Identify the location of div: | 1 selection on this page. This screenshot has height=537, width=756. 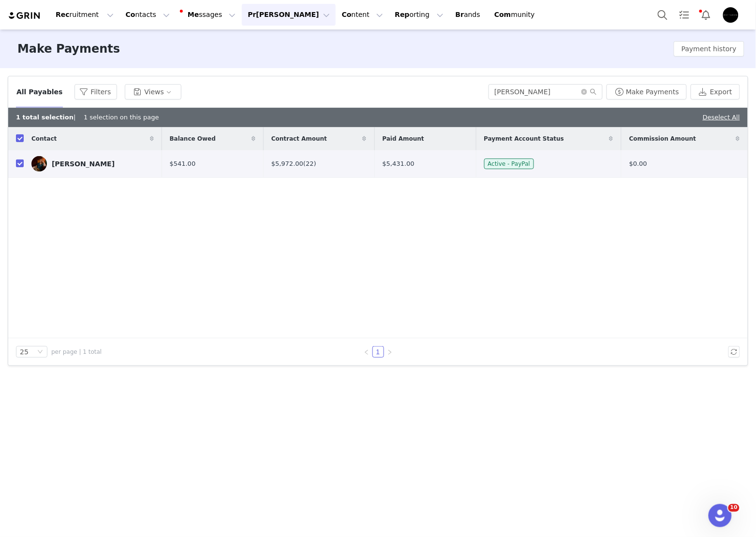
(88, 117).